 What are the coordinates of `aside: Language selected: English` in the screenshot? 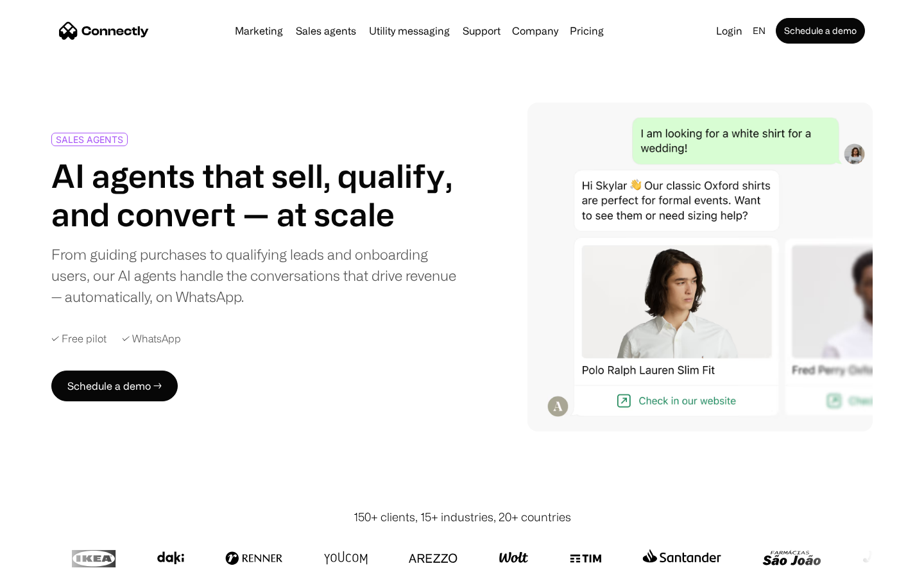 It's located at (45, 563).